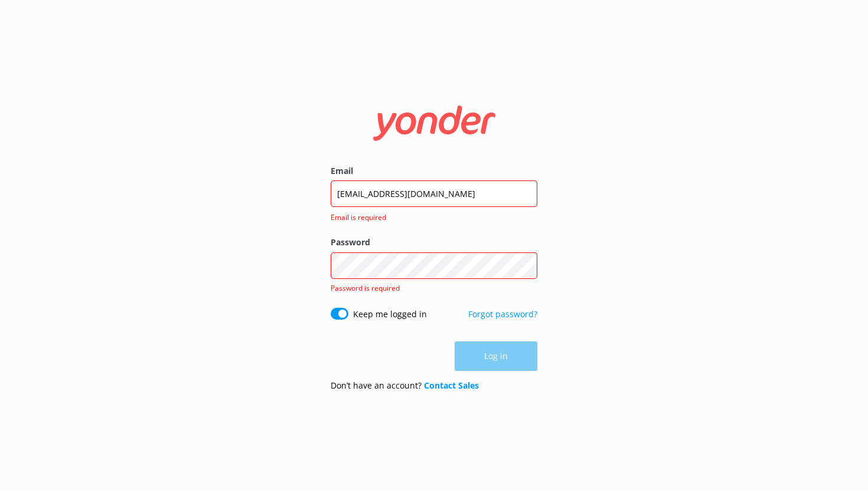 The height and width of the screenshot is (490, 868). Describe the element at coordinates (526, 266) in the screenshot. I see `button: Show password` at that location.